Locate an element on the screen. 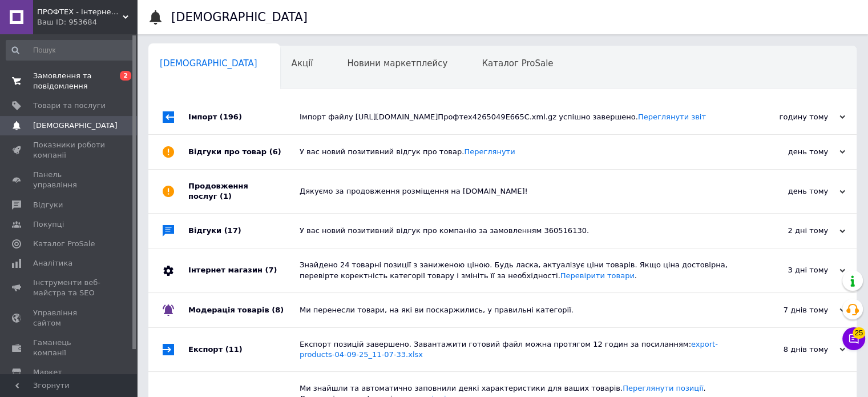 The height and width of the screenshot is (397, 868). div: 2 дні тому is located at coordinates (788, 231).